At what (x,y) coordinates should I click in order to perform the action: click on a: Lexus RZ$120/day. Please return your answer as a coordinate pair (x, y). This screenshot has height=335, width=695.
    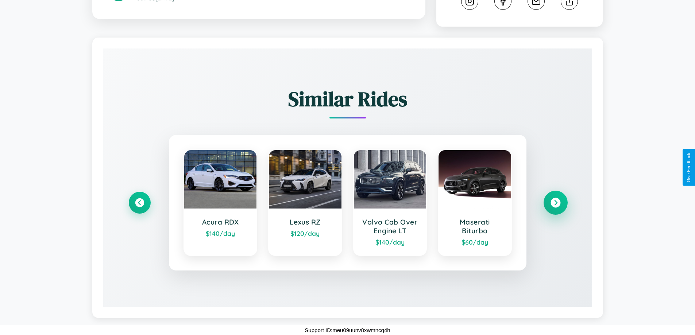
    Looking at the image, I should click on (305, 203).